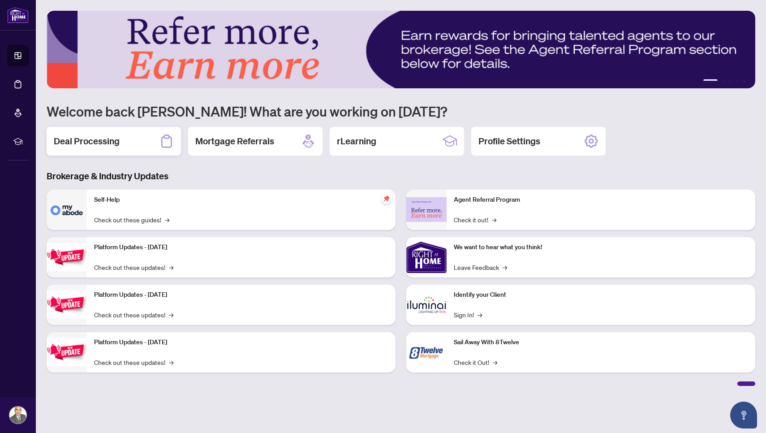 The image size is (766, 433). What do you see at coordinates (67, 304) in the screenshot?
I see `img: Platform Updates - July 8, 2025` at bounding box center [67, 304].